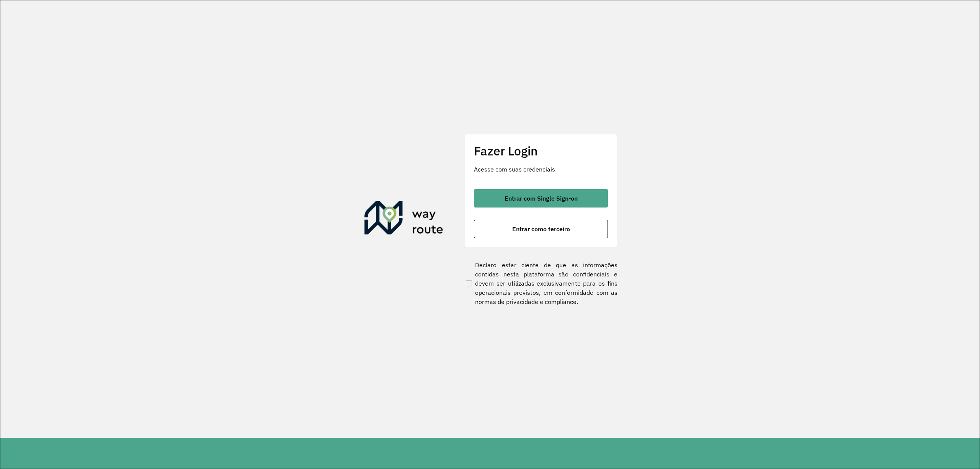  I want to click on img: Roteirizador AmbevTech, so click(404, 219).